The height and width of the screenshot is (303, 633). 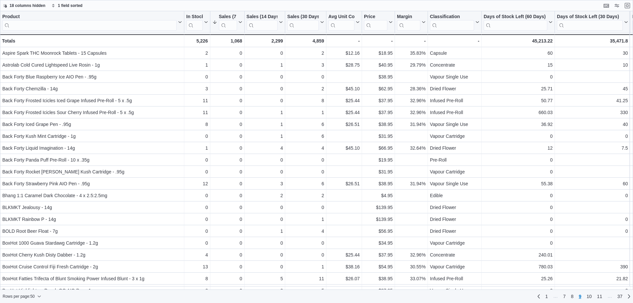 What do you see at coordinates (378, 184) in the screenshot?
I see `div: $38.95` at bounding box center [378, 184].